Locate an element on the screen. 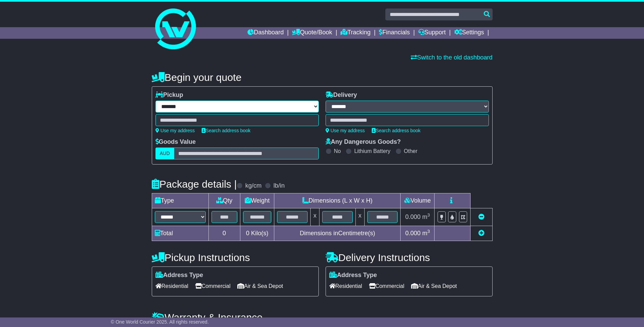 This screenshot has width=644, height=327. td: Qty is located at coordinates (224, 201).